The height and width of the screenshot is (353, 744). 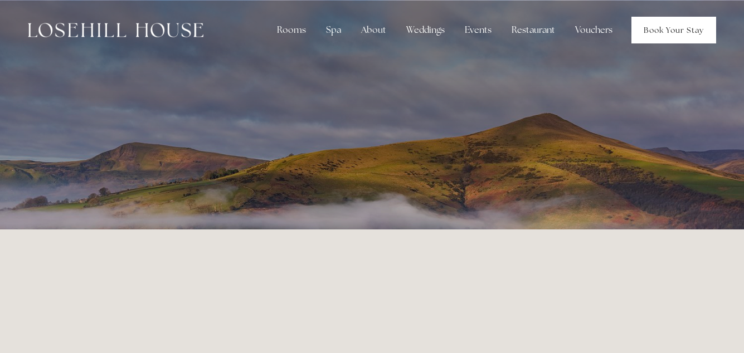 I want to click on div: About, so click(x=373, y=30).